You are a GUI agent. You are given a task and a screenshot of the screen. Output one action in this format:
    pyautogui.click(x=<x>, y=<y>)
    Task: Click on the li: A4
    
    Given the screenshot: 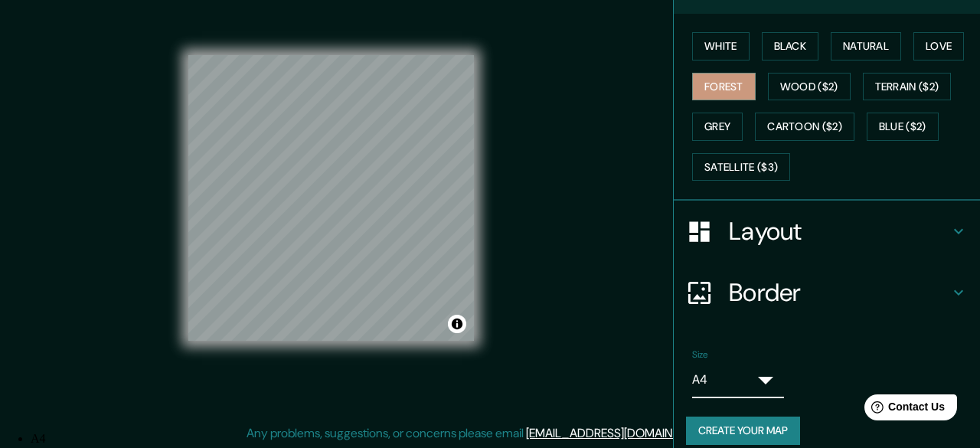 What is the action you would take?
    pyautogui.click(x=499, y=439)
    